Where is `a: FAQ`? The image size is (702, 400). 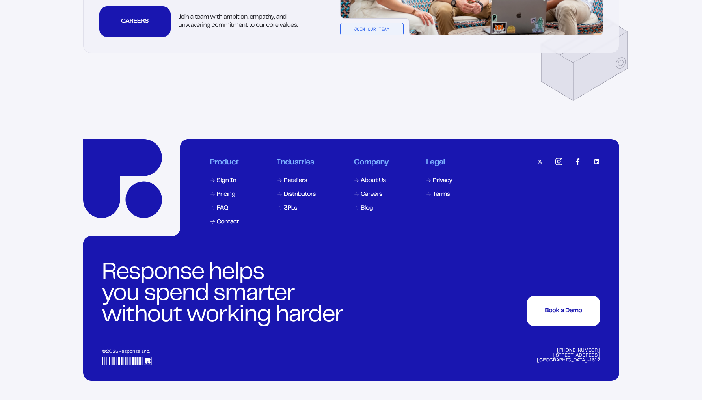 a: FAQ is located at coordinates (225, 209).